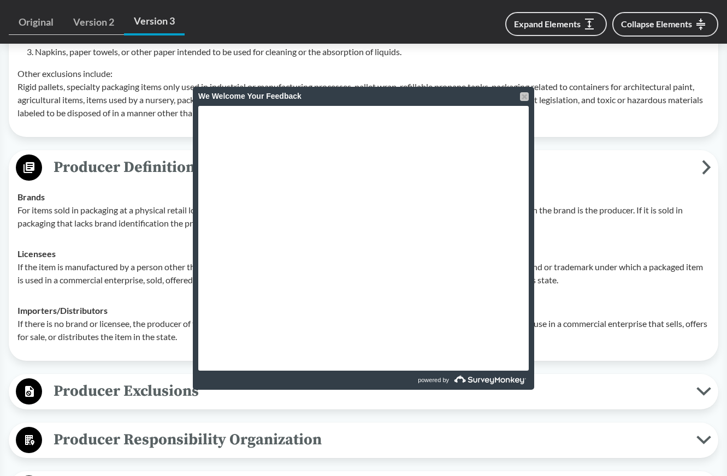 The width and height of the screenshot is (727, 476). Describe the element at coordinates (363, 331) in the screenshot. I see `p: If there is no brand or licensee, the producer of the packaging is the person that imports the pa...` at that location.